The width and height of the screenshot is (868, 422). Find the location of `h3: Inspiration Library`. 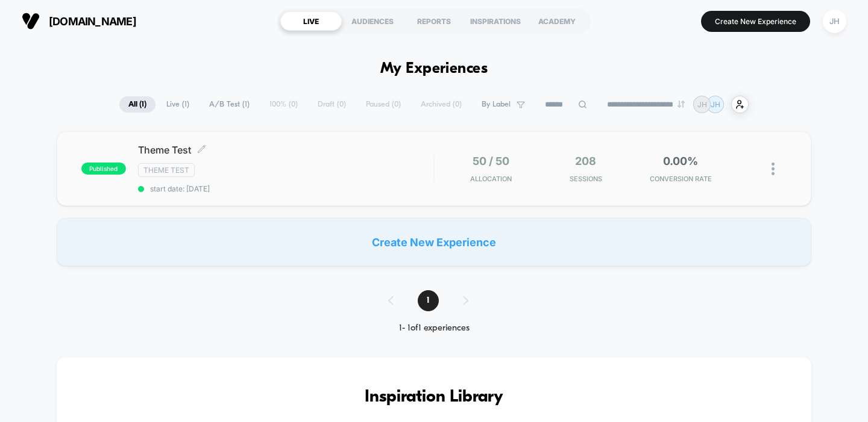

h3: Inspiration Library is located at coordinates (434, 398).